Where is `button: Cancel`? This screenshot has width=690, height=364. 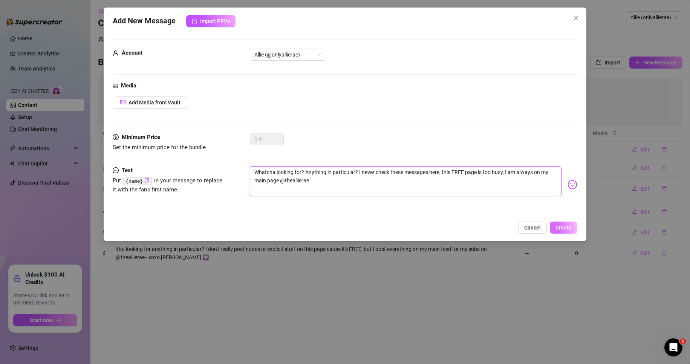 button: Cancel is located at coordinates (532, 228).